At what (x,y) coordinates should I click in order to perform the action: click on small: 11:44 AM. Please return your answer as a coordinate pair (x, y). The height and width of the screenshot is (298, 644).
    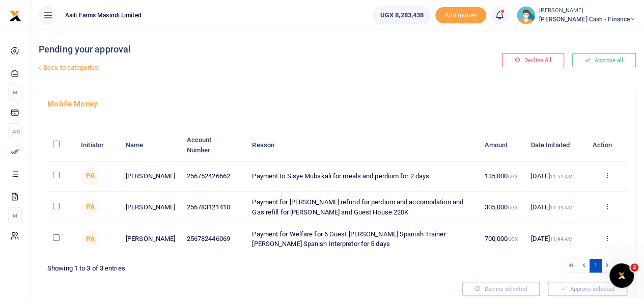
    Looking at the image, I should click on (561, 239).